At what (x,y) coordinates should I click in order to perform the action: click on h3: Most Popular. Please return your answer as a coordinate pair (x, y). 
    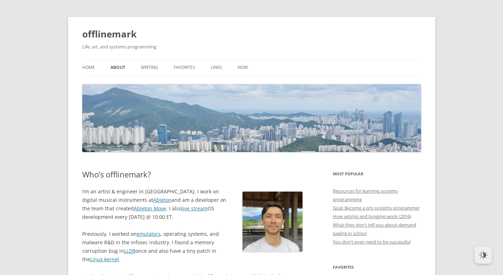
    Looking at the image, I should click on (377, 174).